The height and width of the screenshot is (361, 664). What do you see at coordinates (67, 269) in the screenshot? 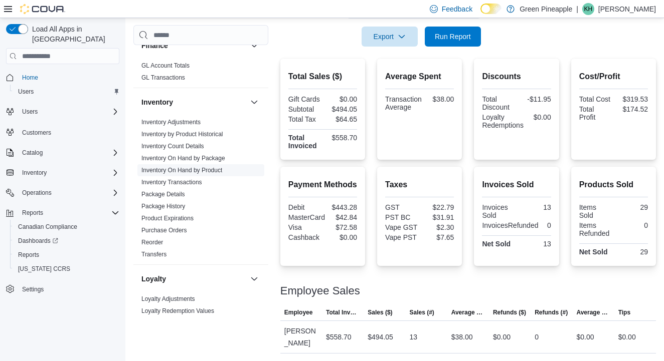
I see `span: Washington CCRS` at bounding box center [67, 269].